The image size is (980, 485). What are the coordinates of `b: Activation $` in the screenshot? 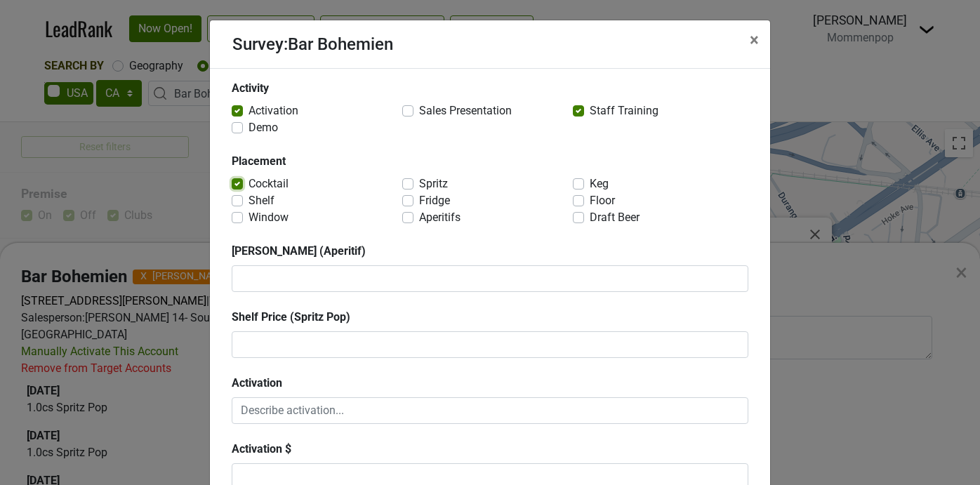 It's located at (261, 448).